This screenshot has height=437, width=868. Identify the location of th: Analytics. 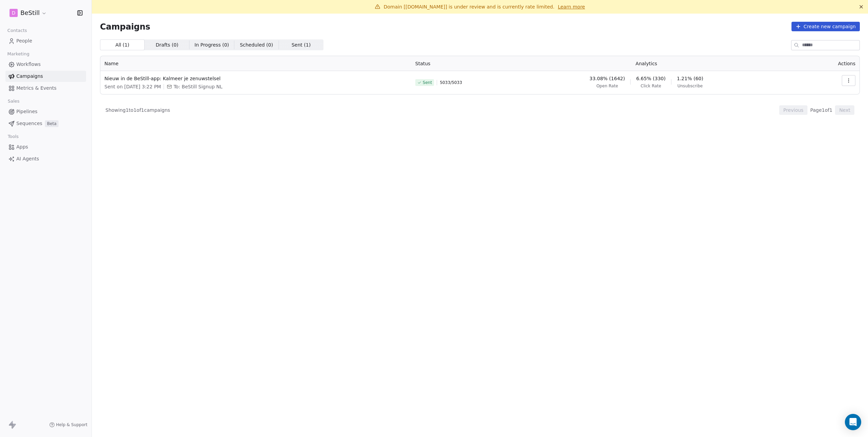
(647, 64).